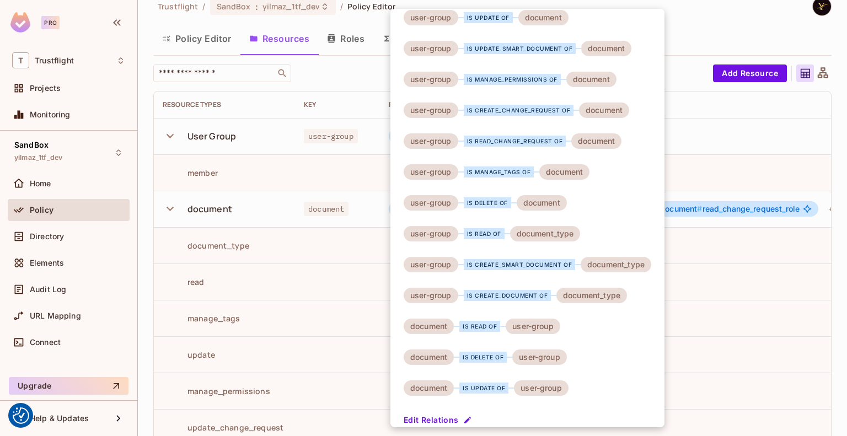  I want to click on div: is create_document of, so click(507, 296).